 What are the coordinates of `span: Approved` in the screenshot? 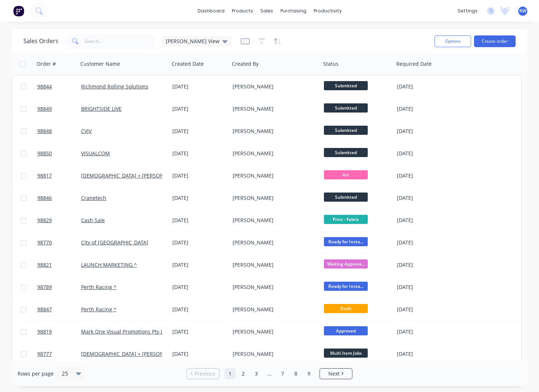 It's located at (346, 331).